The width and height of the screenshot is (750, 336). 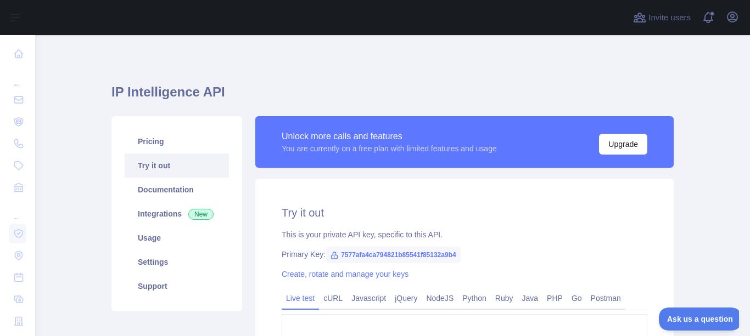 I want to click on a: Javascript, so click(x=368, y=299).